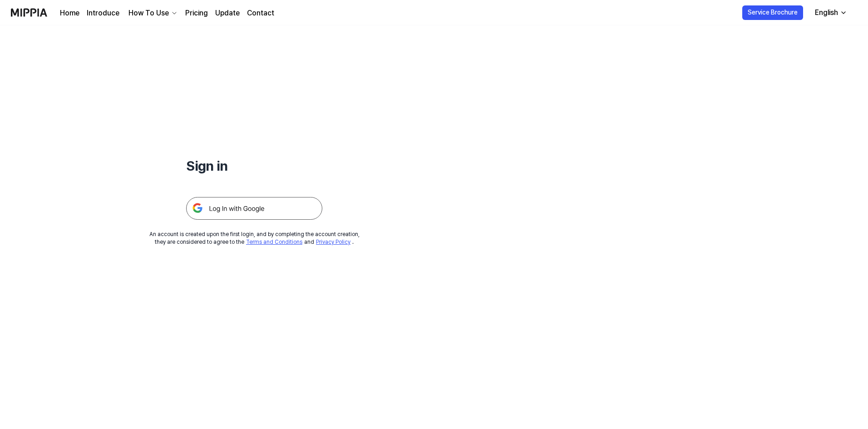 The height and width of the screenshot is (429, 868). Describe the element at coordinates (148, 13) in the screenshot. I see `div: How To Use` at that location.